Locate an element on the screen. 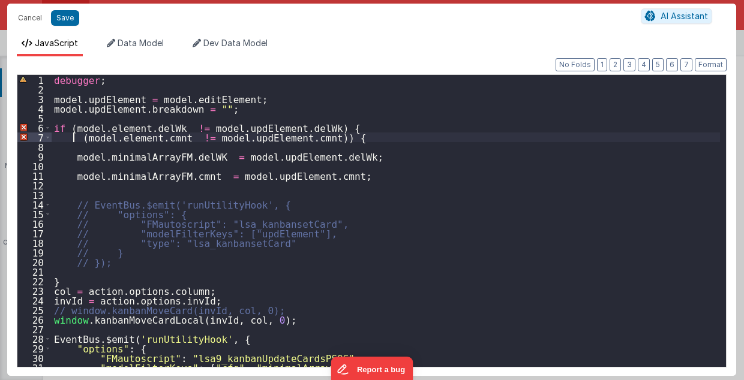 The width and height of the screenshot is (744, 380). span: AI Assistant is located at coordinates (684, 16).